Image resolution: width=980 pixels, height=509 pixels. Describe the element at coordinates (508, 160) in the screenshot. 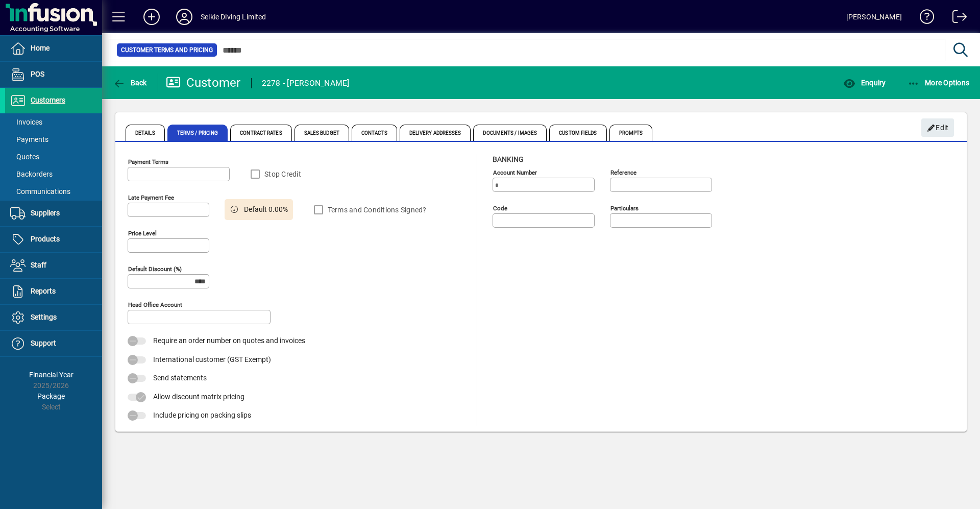

I see `span: Banking` at that location.